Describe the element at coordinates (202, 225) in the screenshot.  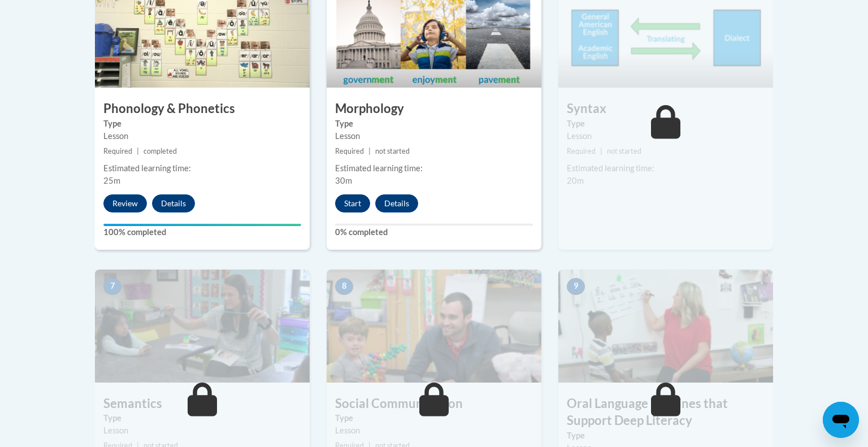
I see `div: Your progress` at that location.